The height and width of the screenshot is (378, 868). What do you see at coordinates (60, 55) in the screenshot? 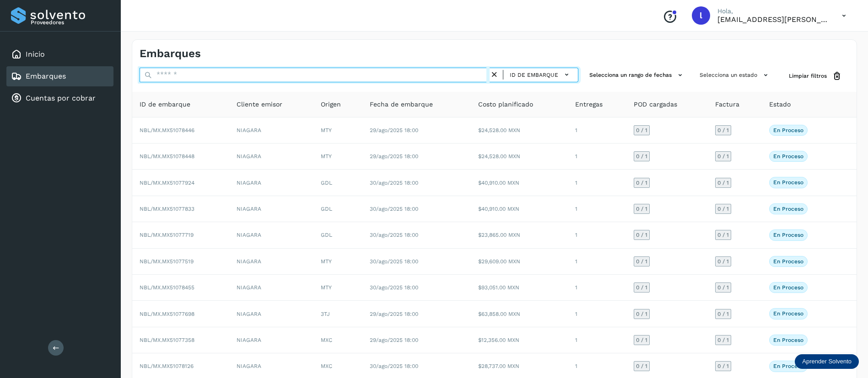
I see `div: Inicio` at bounding box center [60, 55].